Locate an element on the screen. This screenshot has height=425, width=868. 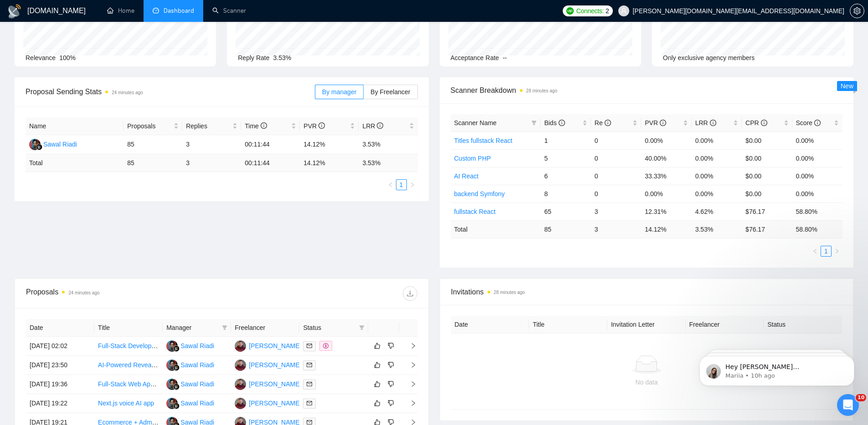
td: 14.12% is located at coordinates (329, 145).